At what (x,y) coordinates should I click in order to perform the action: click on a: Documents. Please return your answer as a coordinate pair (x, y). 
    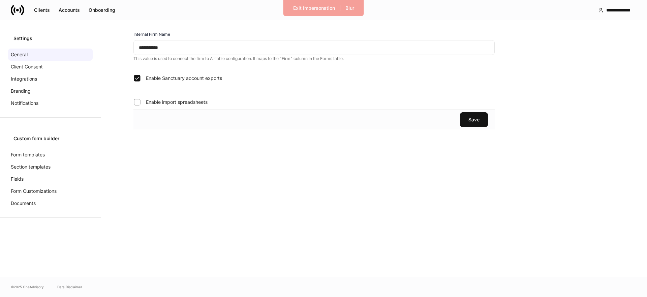
    Looking at the image, I should click on (50, 203).